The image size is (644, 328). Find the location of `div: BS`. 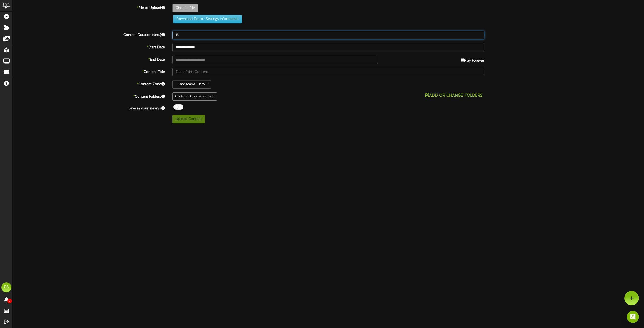

div: BS is located at coordinates (6, 287).